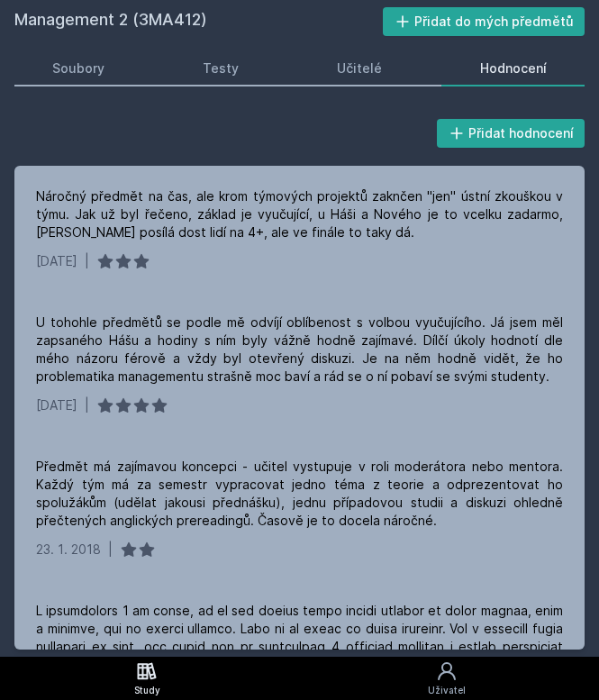 This screenshot has height=700, width=599. Describe the element at coordinates (447, 690) in the screenshot. I see `div: Uživatel` at that location.